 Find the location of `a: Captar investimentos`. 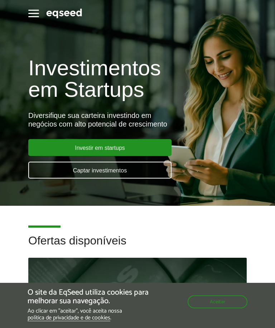

a: Captar investimentos is located at coordinates (100, 170).